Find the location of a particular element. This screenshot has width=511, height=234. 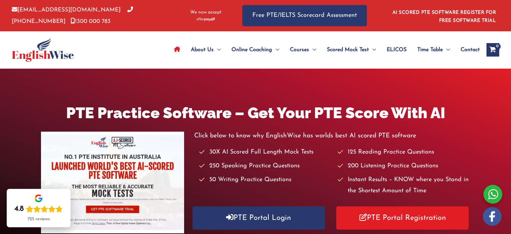

span: About Us is located at coordinates (202, 50).